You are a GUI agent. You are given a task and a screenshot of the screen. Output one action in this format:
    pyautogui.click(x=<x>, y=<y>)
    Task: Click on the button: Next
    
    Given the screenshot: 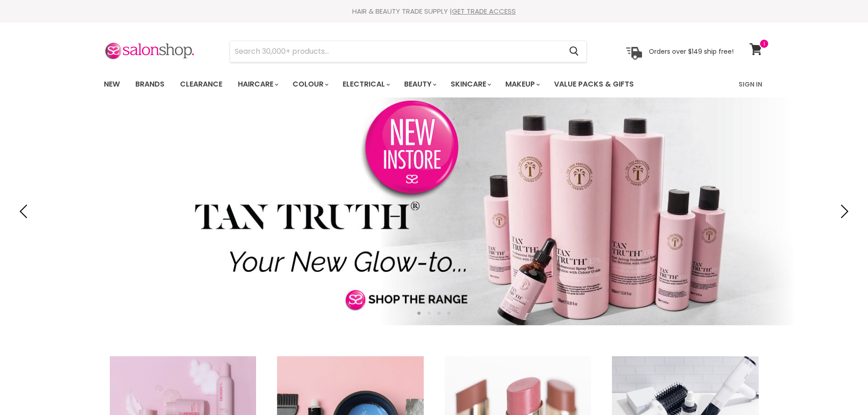 What is the action you would take?
    pyautogui.click(x=843, y=212)
    